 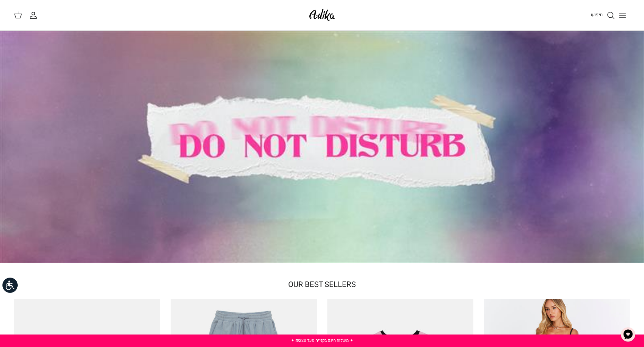 What do you see at coordinates (322, 285) in the screenshot?
I see `span: OUR BEST SELLERS` at bounding box center [322, 285].